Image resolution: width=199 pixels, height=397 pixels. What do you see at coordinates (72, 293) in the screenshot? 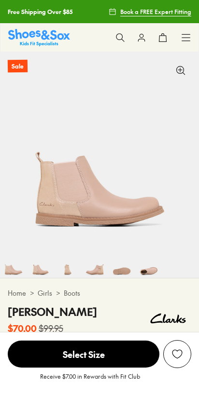
I see `a: Boots` at bounding box center [72, 293].